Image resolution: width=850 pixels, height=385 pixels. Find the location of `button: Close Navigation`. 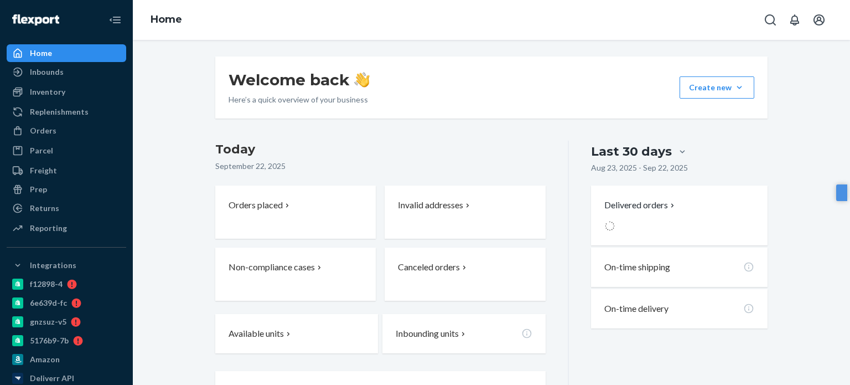

button: Close Navigation is located at coordinates (115, 20).